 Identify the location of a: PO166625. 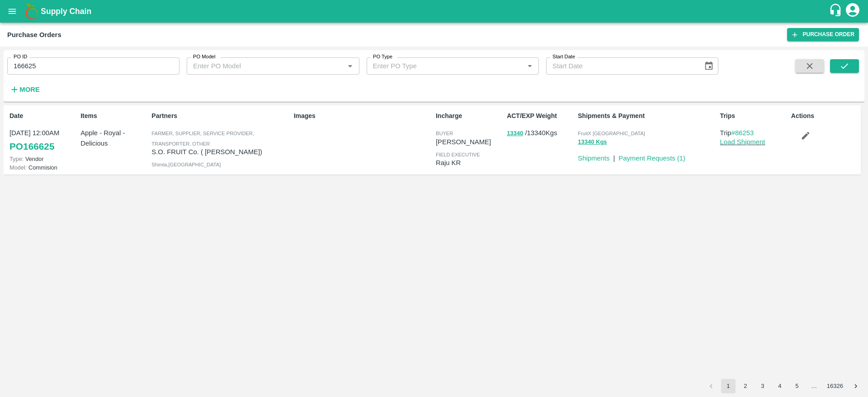
(32, 147).